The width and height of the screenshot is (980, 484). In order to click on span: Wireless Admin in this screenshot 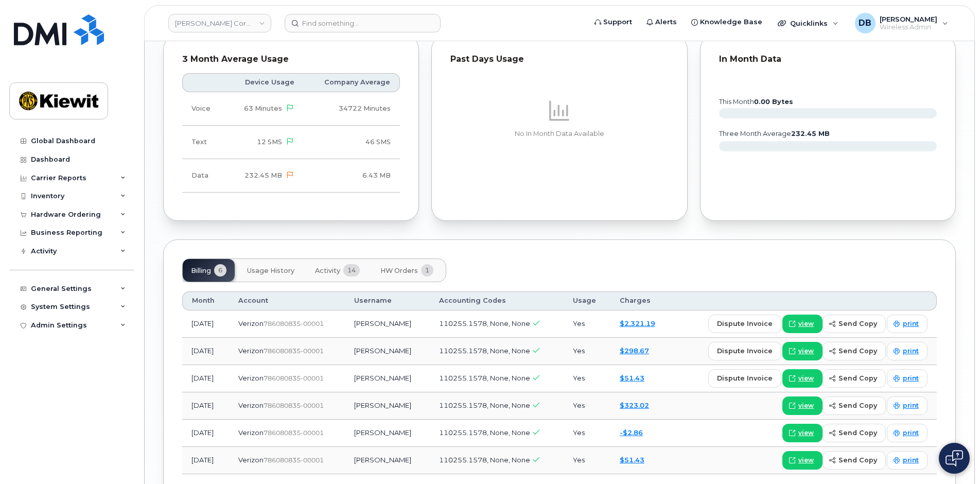, I will do `click(908, 27)`.